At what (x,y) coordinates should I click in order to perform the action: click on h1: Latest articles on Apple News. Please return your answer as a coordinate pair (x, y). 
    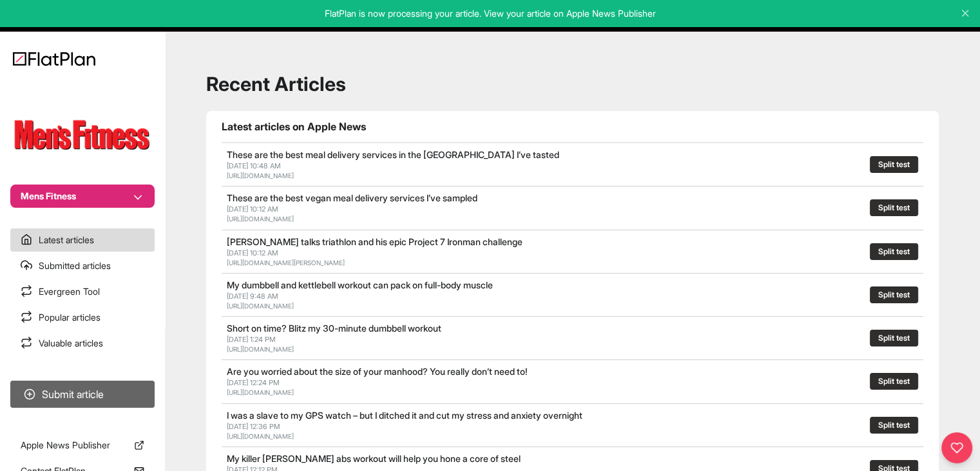
    Looking at the image, I should click on (572, 126).